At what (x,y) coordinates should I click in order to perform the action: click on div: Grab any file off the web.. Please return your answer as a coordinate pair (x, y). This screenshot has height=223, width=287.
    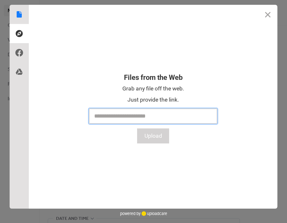
    Looking at the image, I should click on (153, 89).